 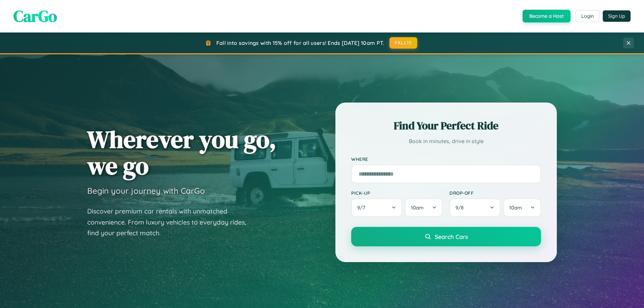 What do you see at coordinates (397, 193) in the screenshot?
I see `label: Pick-up` at bounding box center [397, 193].